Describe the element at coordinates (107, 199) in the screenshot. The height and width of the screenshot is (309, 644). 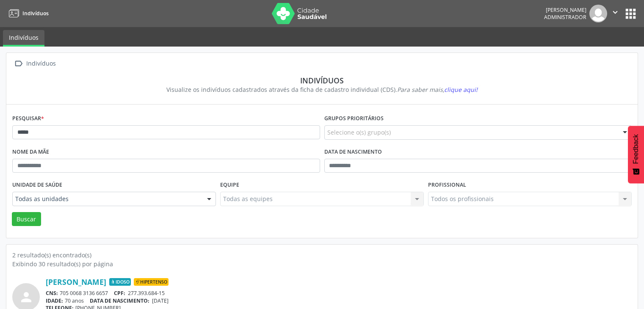
I see `span: Todas as unidades` at that location.